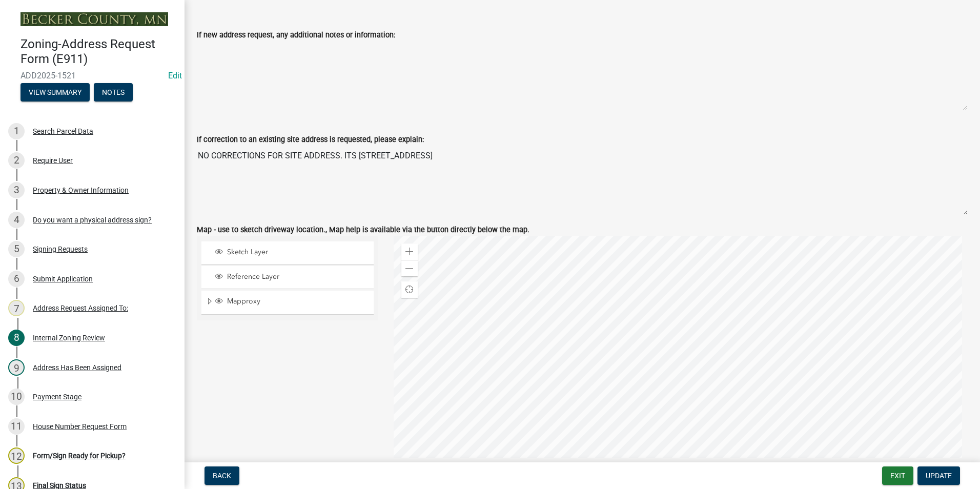 This screenshot has width=980, height=489. What do you see at coordinates (409, 268) in the screenshot?
I see `div: Zoom out` at bounding box center [409, 268].